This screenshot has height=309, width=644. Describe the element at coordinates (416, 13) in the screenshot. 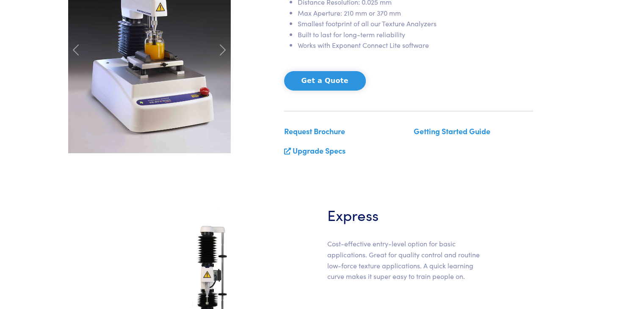

I see `li: Max Aperture: 210 mm or 370 mm` at that location.